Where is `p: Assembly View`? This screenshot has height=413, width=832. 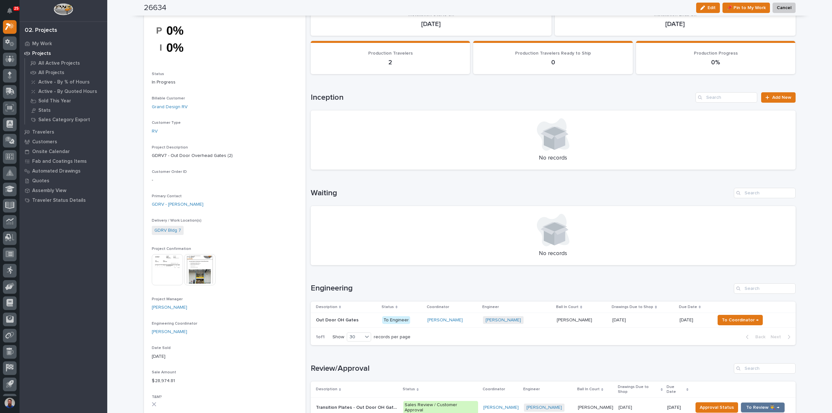
p: Assembly View is located at coordinates (49, 191).